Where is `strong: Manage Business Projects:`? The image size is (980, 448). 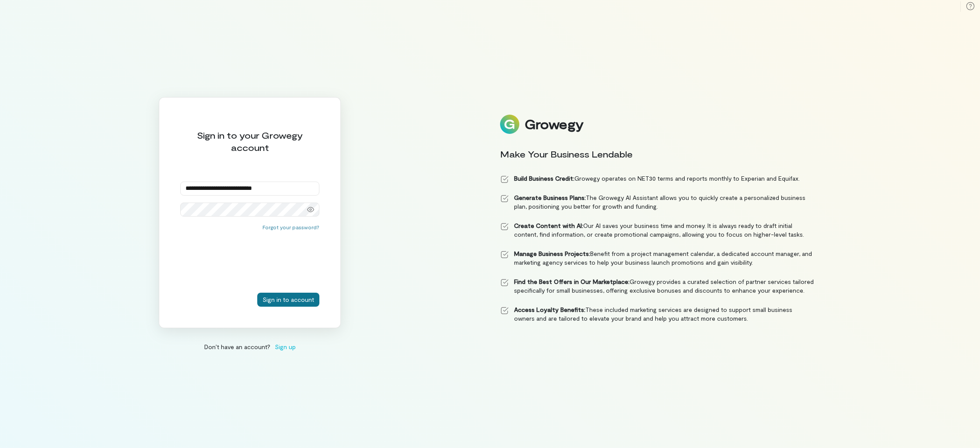 strong: Manage Business Projects: is located at coordinates (553, 253).